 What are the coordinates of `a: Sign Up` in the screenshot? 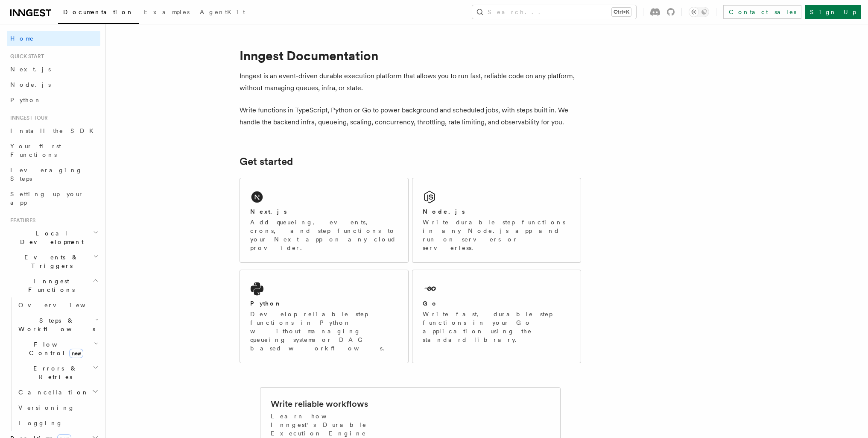 It's located at (833, 12).